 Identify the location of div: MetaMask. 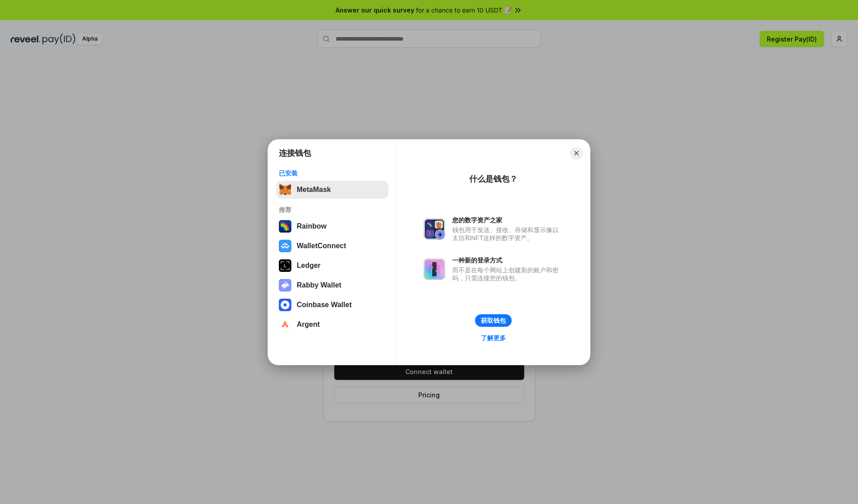
(314, 190).